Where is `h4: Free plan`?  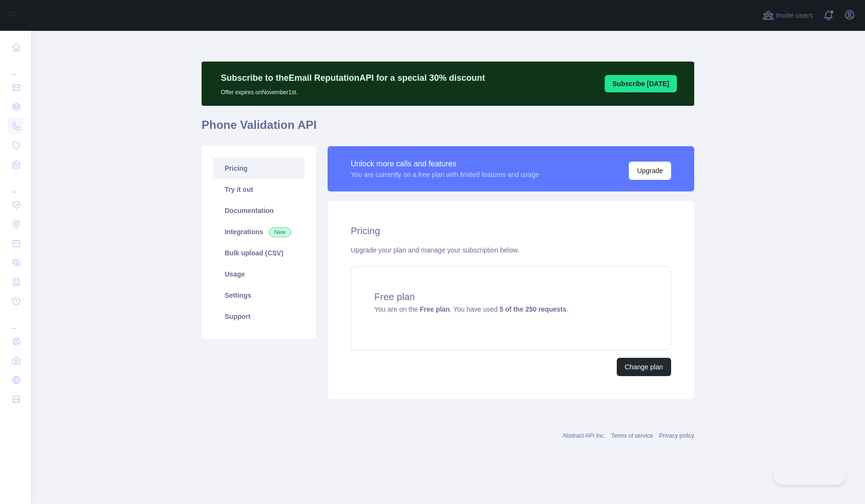 h4: Free plan is located at coordinates (511, 296).